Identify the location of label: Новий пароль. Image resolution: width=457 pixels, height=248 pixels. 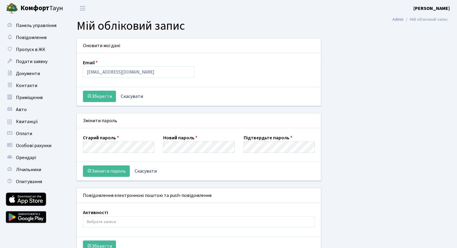
(180, 138).